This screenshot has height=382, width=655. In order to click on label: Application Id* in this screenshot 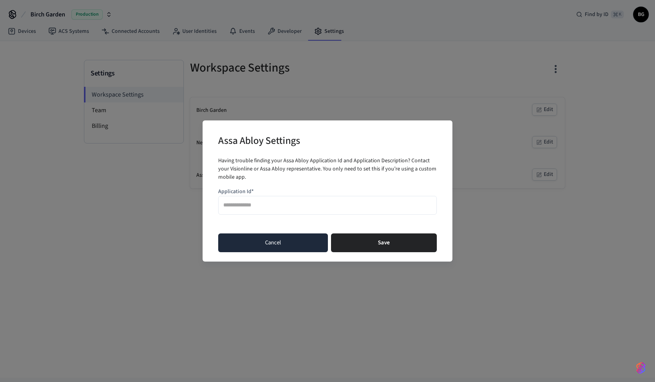, I will do `click(236, 191)`.